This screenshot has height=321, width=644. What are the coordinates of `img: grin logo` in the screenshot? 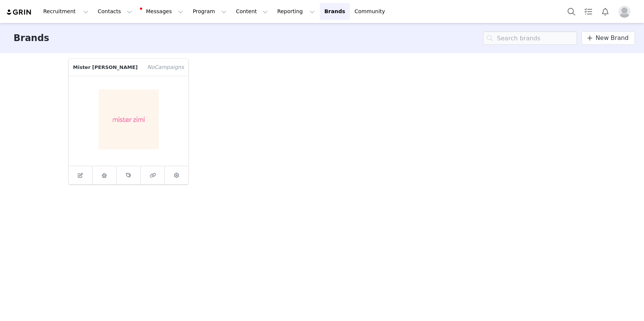 It's located at (20, 12).